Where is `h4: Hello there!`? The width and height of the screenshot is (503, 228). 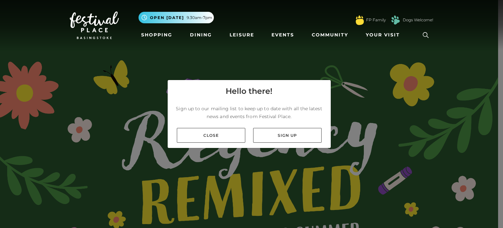
h4: Hello there! is located at coordinates (249, 91).